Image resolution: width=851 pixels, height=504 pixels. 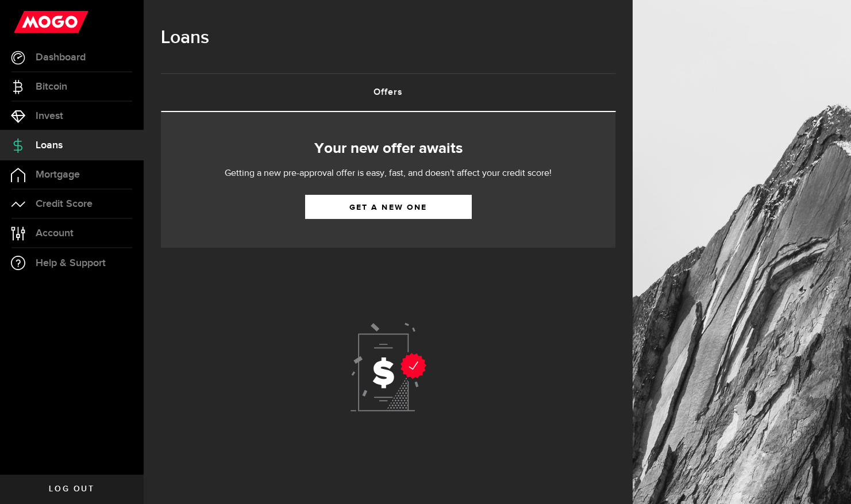 What do you see at coordinates (49, 145) in the screenshot?
I see `span: Loans` at bounding box center [49, 145].